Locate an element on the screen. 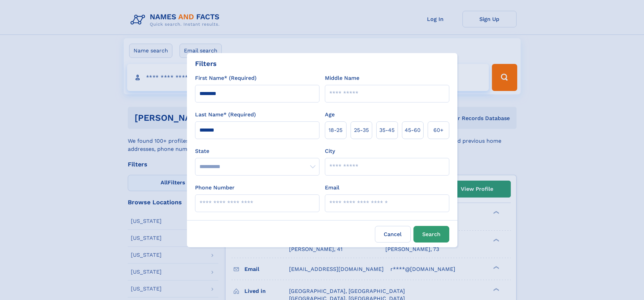 The width and height of the screenshot is (644, 300). span: 35‑45 is located at coordinates (387, 130).